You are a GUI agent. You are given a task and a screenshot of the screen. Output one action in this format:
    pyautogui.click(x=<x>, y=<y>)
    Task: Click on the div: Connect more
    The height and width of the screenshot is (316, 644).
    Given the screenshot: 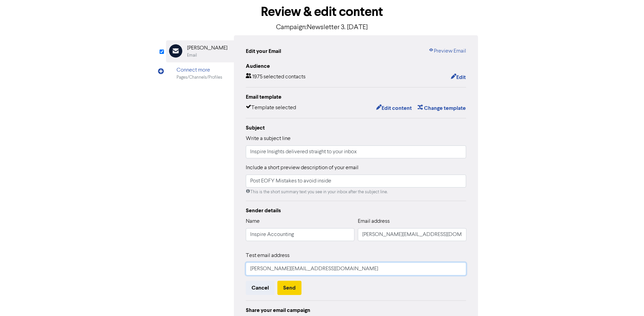 What is the action you would take?
    pyautogui.click(x=199, y=70)
    